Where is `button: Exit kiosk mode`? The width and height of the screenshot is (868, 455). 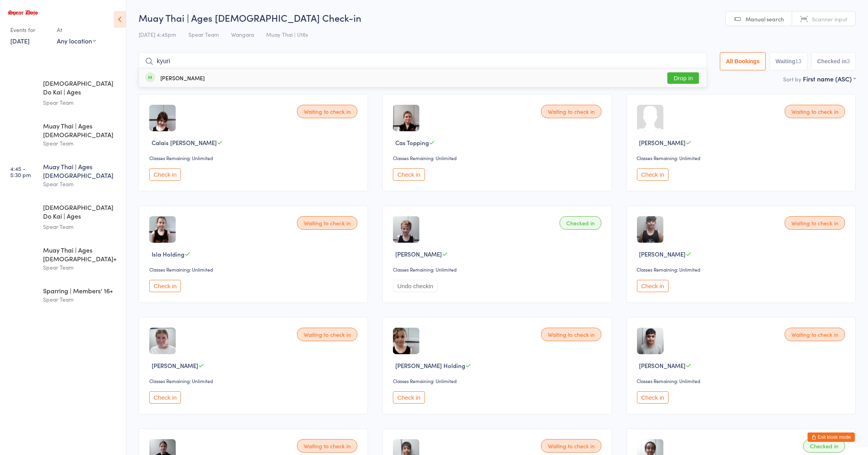
button: Exit kiosk mode is located at coordinates (832, 437).